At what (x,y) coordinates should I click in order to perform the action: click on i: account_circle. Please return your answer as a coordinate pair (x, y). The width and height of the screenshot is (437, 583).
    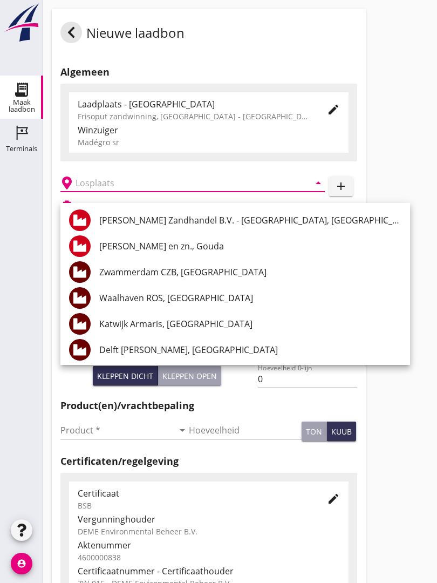
    Looking at the image, I should click on (22, 564).